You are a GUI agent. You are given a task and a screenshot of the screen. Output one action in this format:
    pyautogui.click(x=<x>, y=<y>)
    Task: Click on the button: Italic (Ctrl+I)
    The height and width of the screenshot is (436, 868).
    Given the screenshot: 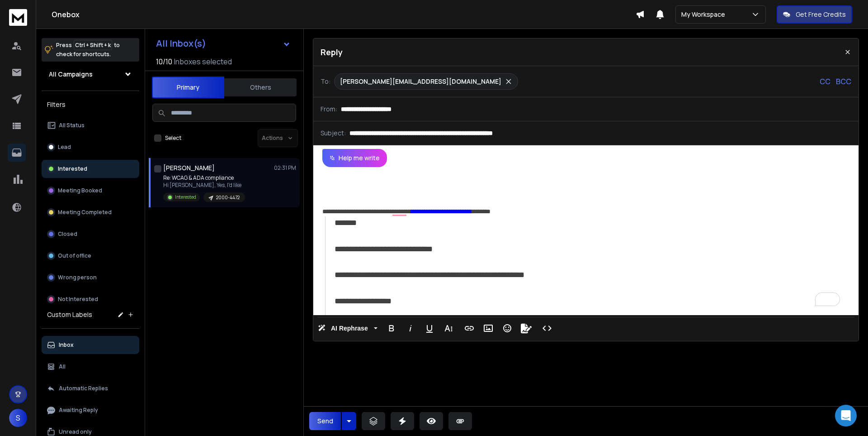 What is the action you would take?
    pyautogui.click(x=410, y=328)
    